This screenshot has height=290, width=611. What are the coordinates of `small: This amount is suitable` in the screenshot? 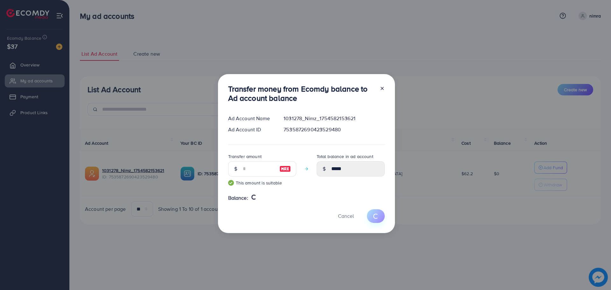 It's located at (262, 183).